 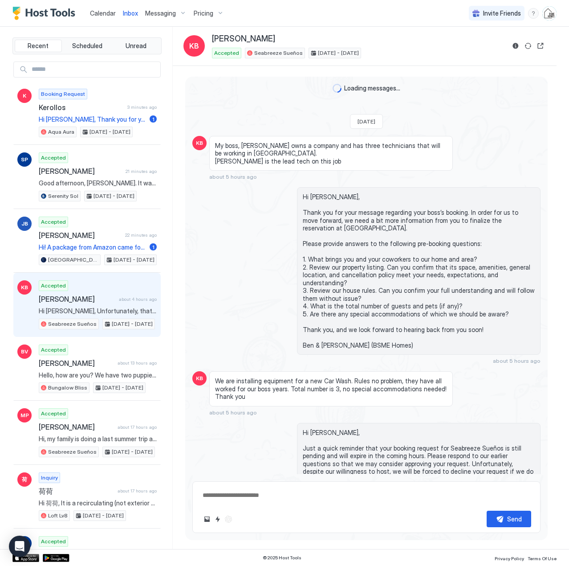 I want to click on span: Invite Friends, so click(x=502, y=13).